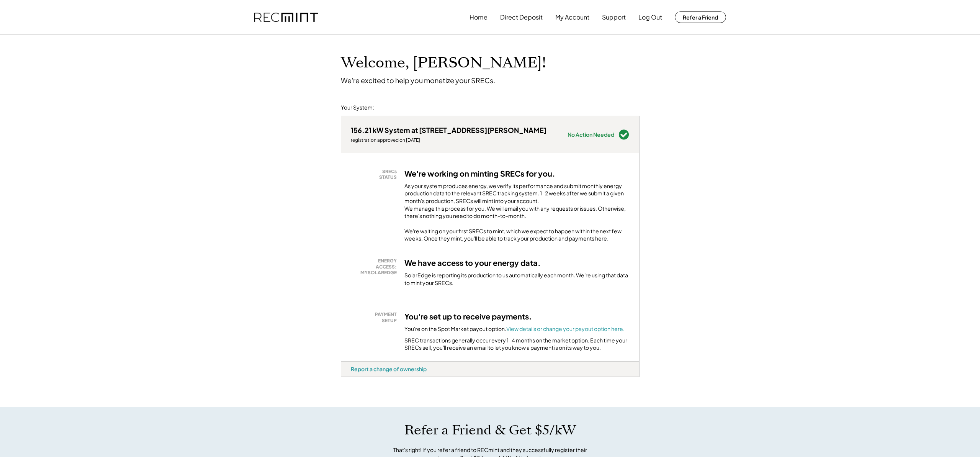  What do you see at coordinates (389, 369) in the screenshot?
I see `div: Report a change of ownership` at bounding box center [389, 369].